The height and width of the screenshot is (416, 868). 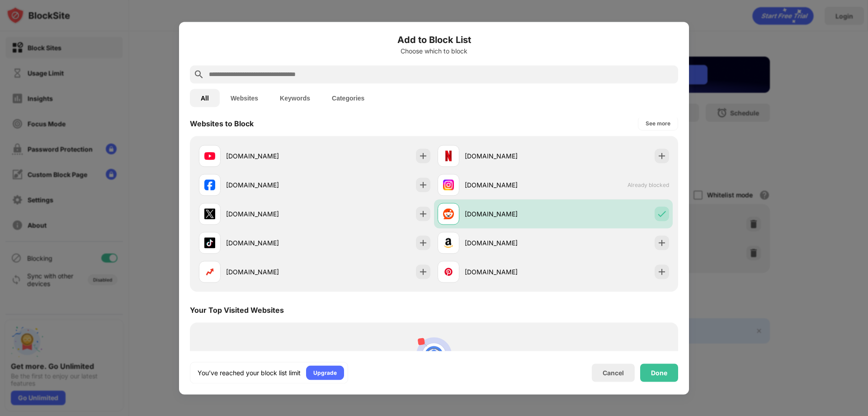 I want to click on button: Keywords, so click(x=295, y=98).